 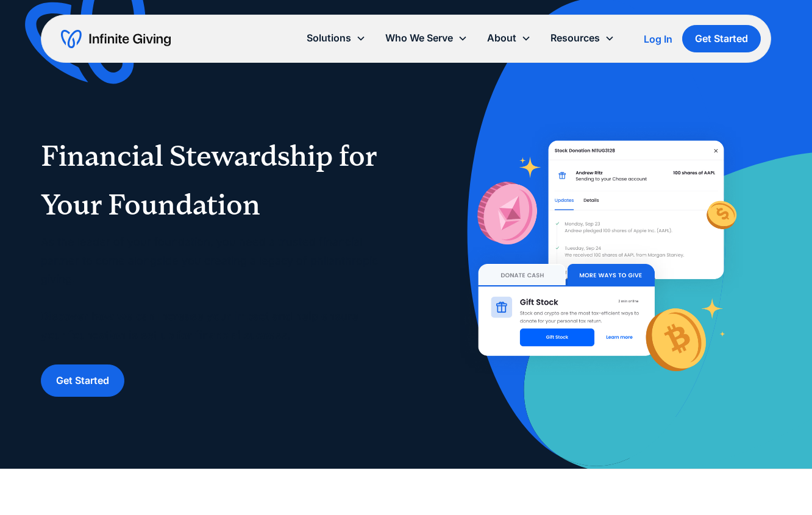 I want to click on a: home, so click(x=116, y=39).